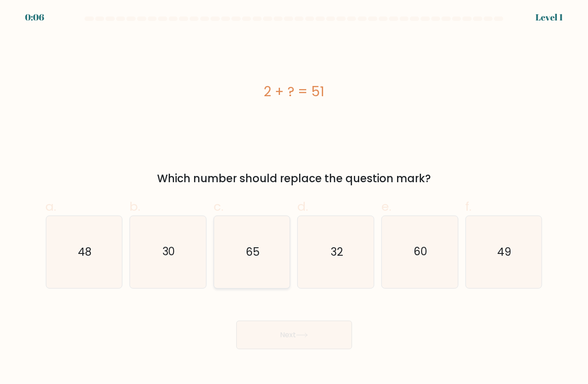  I want to click on text: 60, so click(421, 252).